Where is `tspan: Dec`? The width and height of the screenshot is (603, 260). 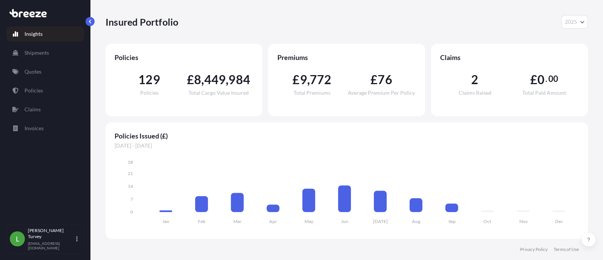 tspan: Dec is located at coordinates (559, 221).